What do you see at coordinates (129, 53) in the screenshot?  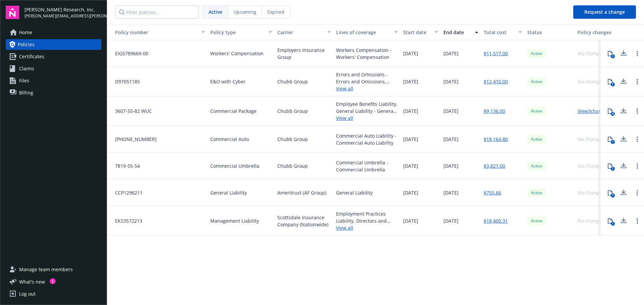 I see `span: EIG5789669-00` at bounding box center [129, 53].